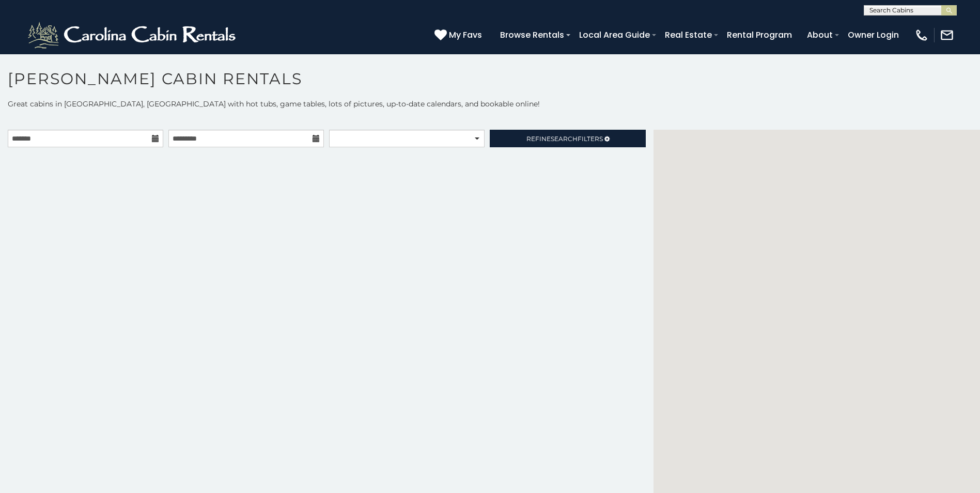 The width and height of the screenshot is (980, 493). I want to click on span: Search, so click(564, 138).